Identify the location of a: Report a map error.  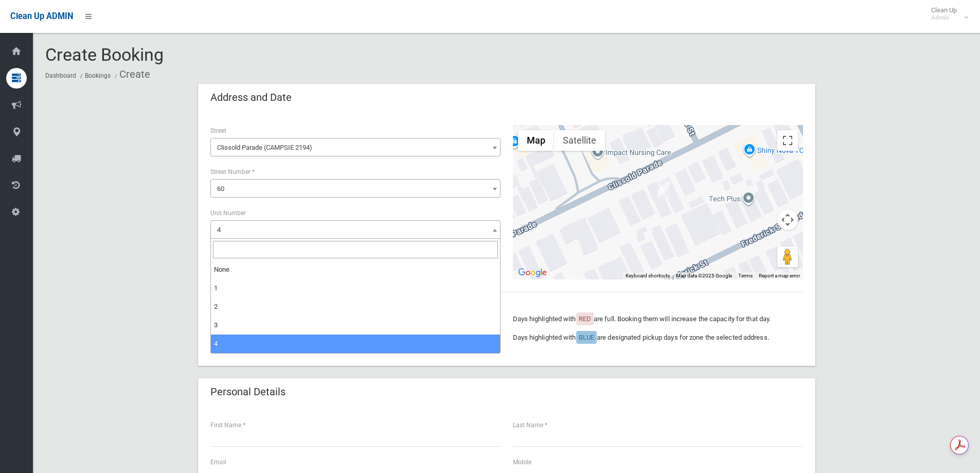
(780, 275).